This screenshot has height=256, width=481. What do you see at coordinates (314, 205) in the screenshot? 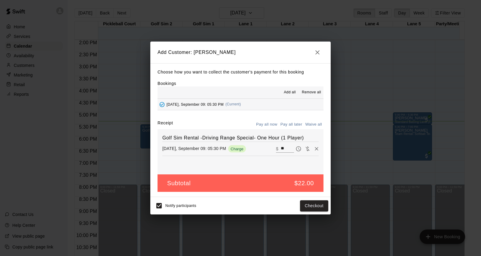
I see `button: Checkout` at bounding box center [314, 205].